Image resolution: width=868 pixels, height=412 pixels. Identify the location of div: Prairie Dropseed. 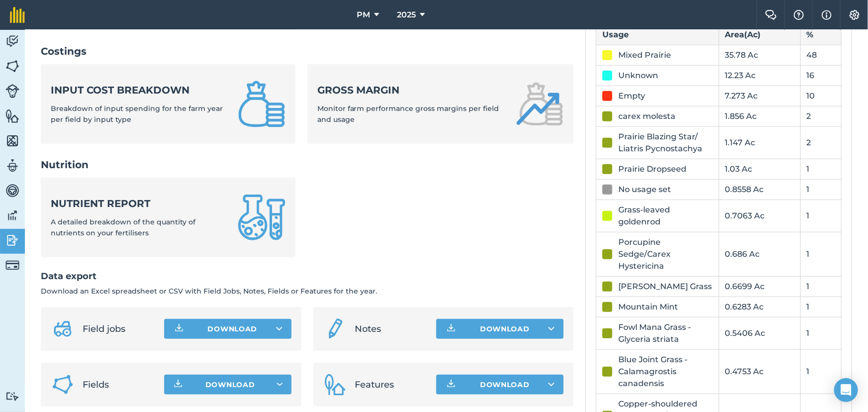
(652, 169).